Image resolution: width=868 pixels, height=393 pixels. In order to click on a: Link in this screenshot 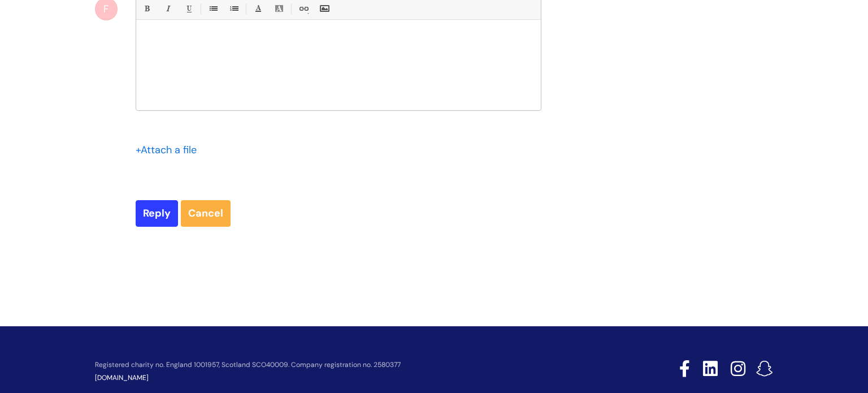, I will do `click(303, 9)`.